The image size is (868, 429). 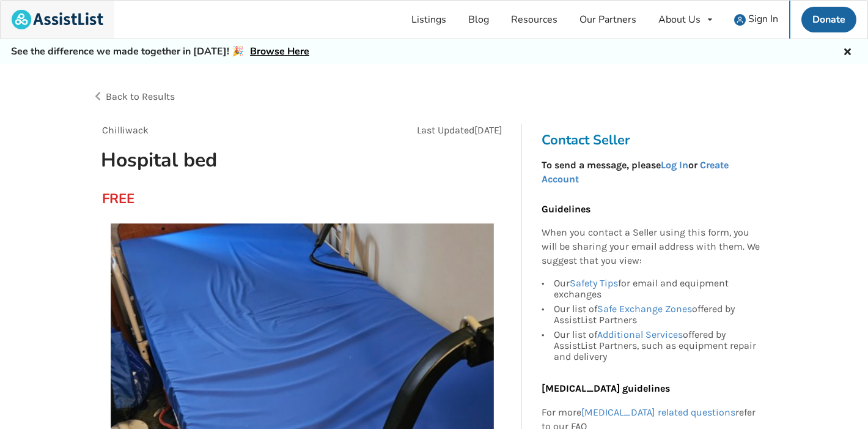 I want to click on img: user icon, so click(x=740, y=20).